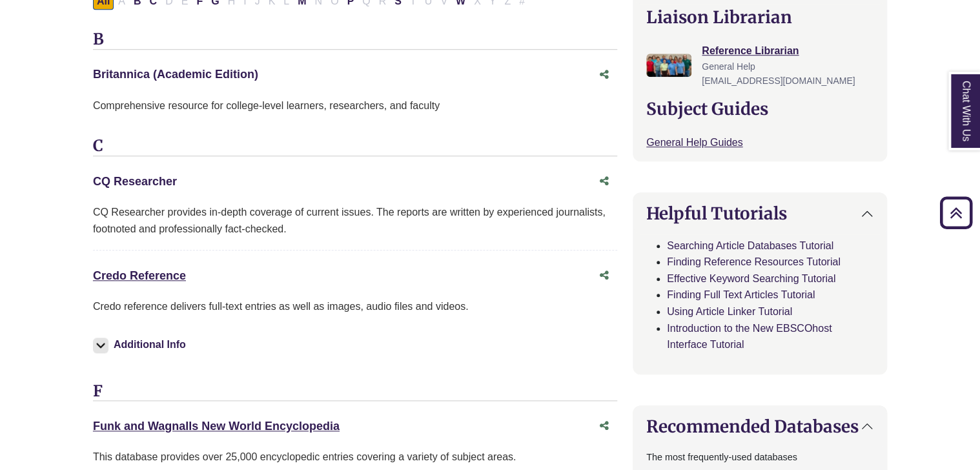 The image size is (980, 470). I want to click on p: Comprehensive resource for college-level learners, researchers, and faculty, so click(355, 106).